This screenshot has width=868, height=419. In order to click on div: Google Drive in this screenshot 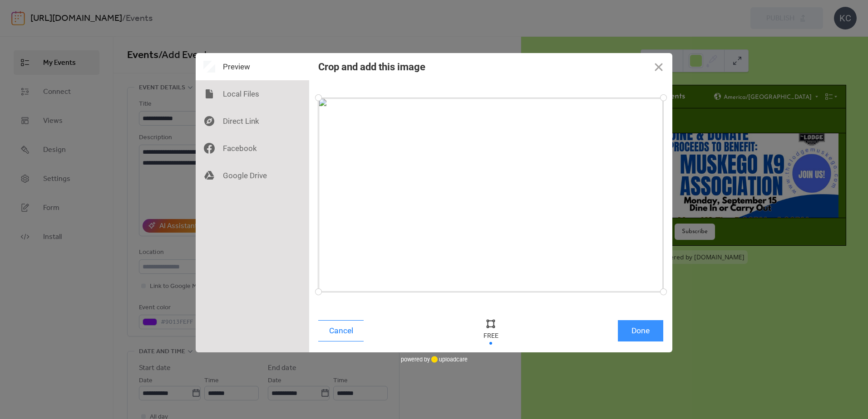, I will do `click(252, 175)`.